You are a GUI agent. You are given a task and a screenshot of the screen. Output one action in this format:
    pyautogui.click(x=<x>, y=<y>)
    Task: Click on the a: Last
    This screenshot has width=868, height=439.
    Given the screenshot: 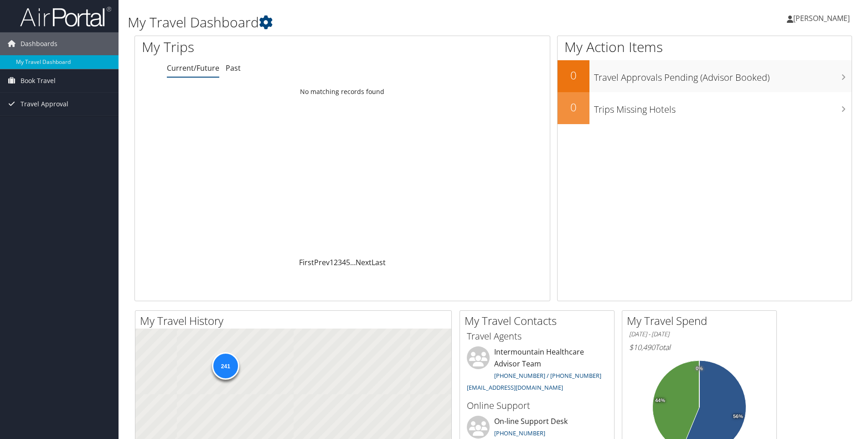 What is the action you would take?
    pyautogui.click(x=379, y=262)
    